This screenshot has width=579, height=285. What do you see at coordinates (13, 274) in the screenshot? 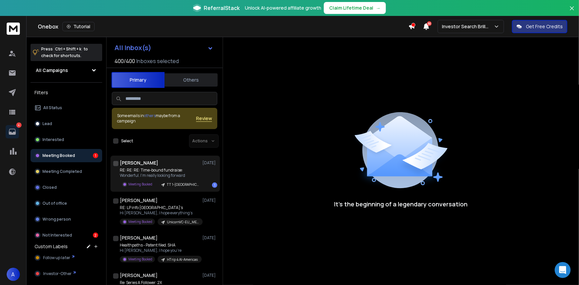
I see `span: A` at bounding box center [13, 274].